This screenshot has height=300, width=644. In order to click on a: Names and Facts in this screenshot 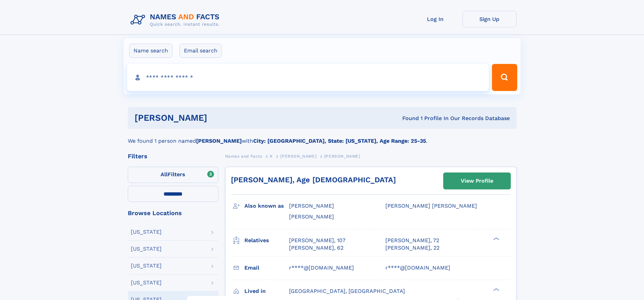, I will do `click(243, 156)`.